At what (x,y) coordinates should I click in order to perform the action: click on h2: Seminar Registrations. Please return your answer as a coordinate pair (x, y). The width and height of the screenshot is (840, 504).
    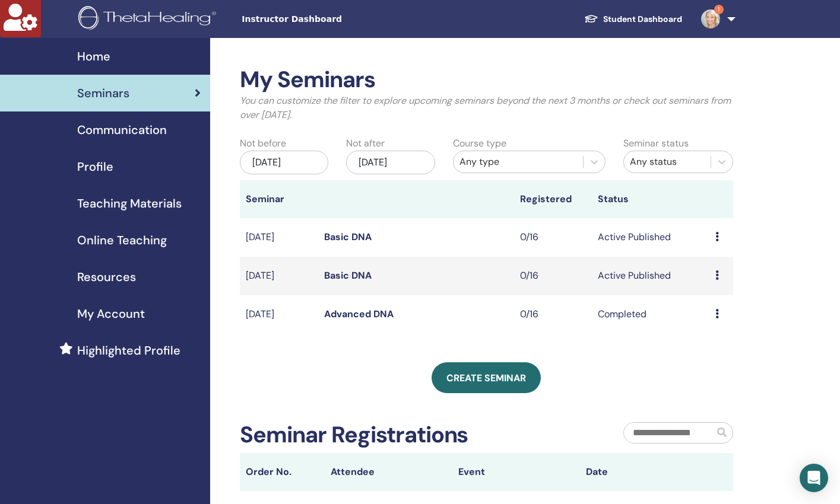
    Looking at the image, I should click on (354, 436).